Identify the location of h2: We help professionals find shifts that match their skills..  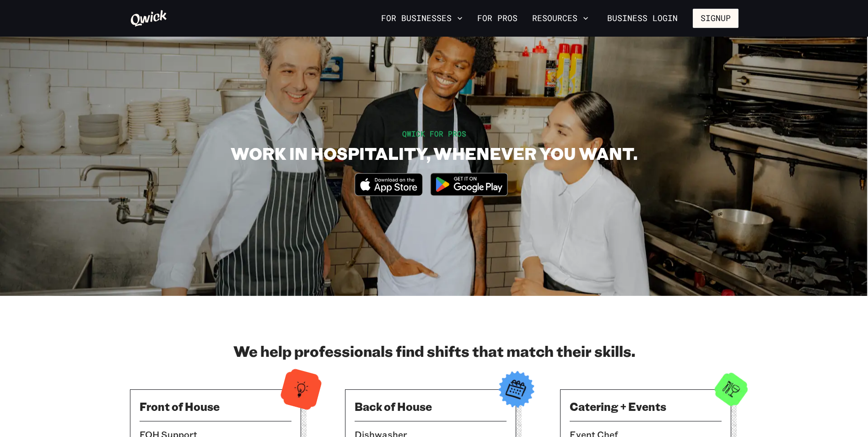
(434, 351).